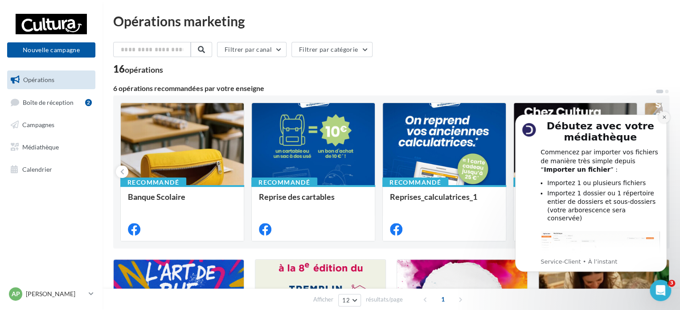 The image size is (680, 310). I want to click on div: 1 notification, so click(89, 114).